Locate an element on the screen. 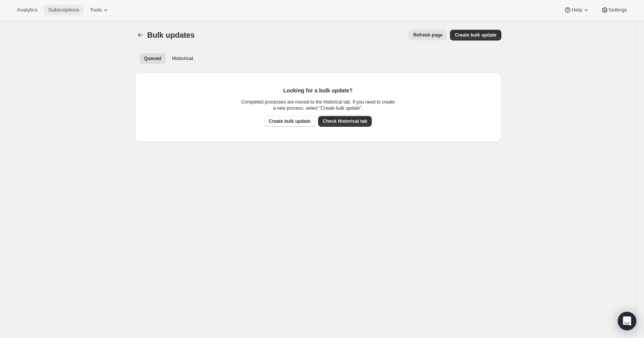  span: Tools is located at coordinates (96, 10).